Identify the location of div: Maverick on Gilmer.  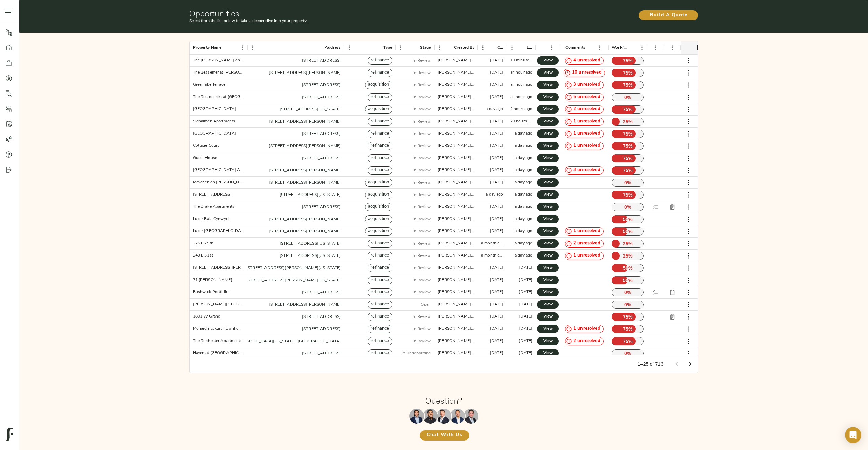
(218, 182).